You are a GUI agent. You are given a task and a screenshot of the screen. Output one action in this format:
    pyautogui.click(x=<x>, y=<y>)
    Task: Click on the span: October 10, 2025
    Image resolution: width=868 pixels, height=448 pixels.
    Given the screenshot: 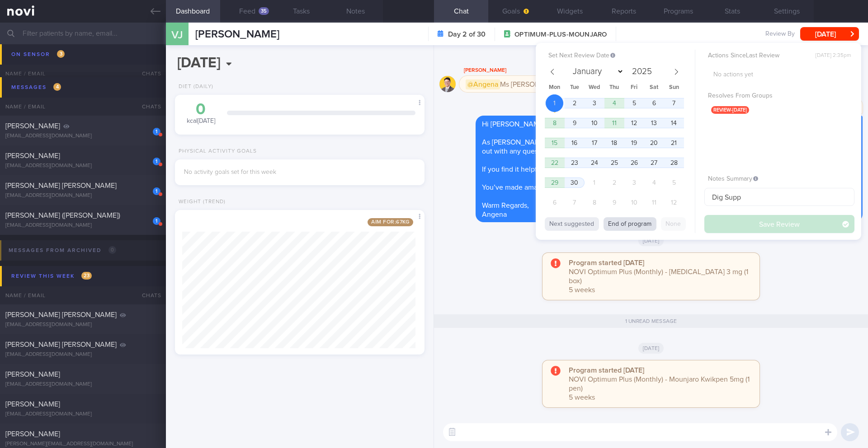 What is the action you would take?
    pyautogui.click(x=633, y=202)
    